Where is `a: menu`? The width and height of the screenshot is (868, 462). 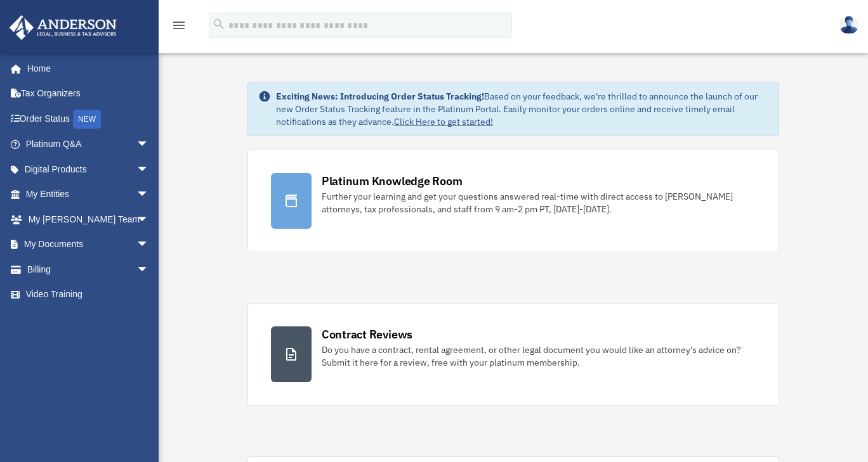 a: menu is located at coordinates (179, 27).